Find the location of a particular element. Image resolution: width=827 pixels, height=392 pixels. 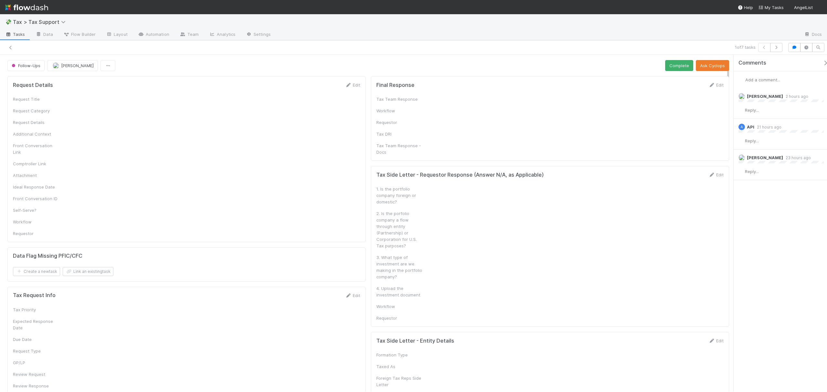

div: API is located at coordinates (742, 127).